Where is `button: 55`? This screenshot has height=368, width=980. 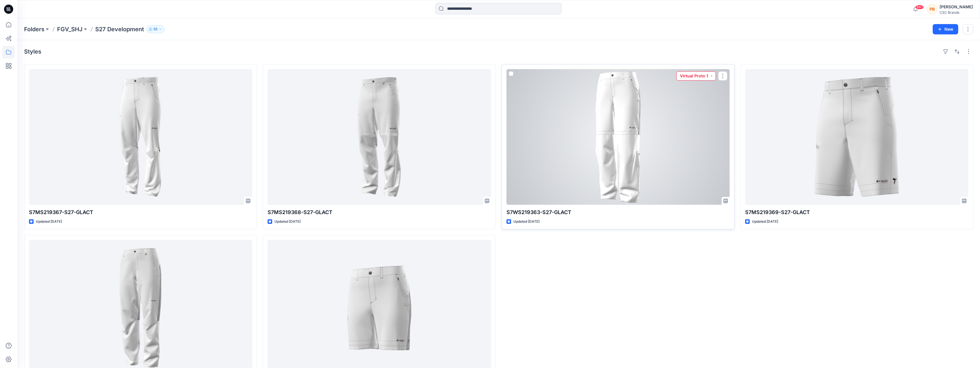 button: 55 is located at coordinates (156, 29).